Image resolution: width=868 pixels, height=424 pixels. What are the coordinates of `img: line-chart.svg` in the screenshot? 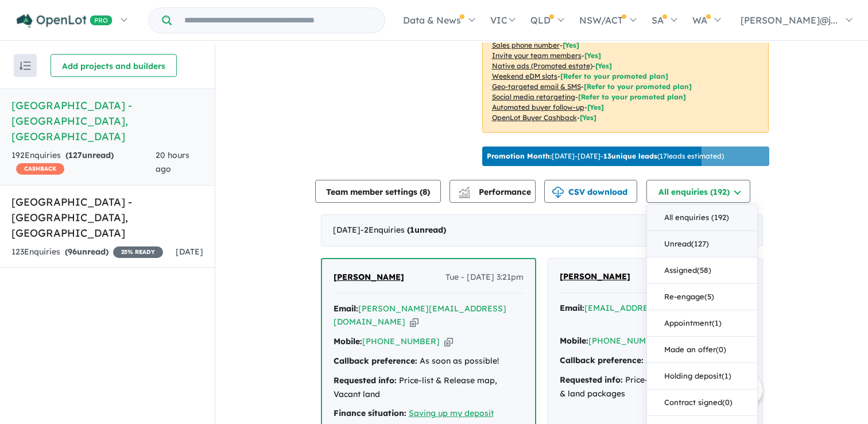 It's located at (464, 189).